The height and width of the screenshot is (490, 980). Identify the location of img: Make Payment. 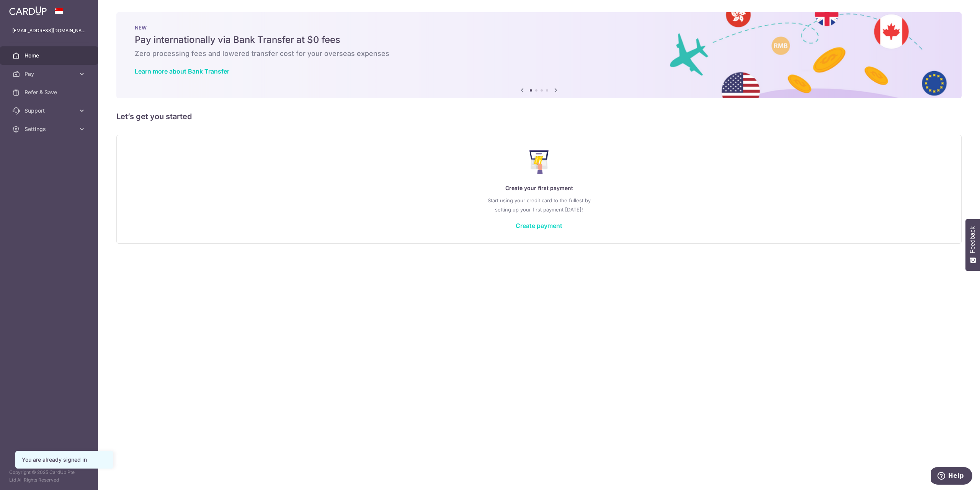
(539, 162).